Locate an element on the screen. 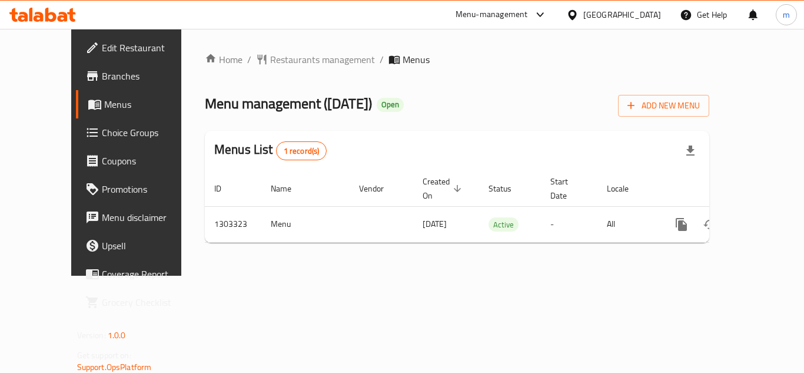  span: Coverage Report is located at coordinates (149, 274).